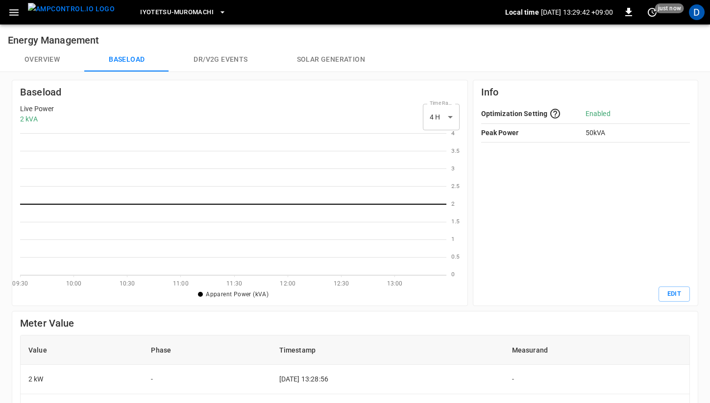 The height and width of the screenshot is (403, 710). What do you see at coordinates (637, 133) in the screenshot?
I see `p: 50 kVA` at bounding box center [637, 133].